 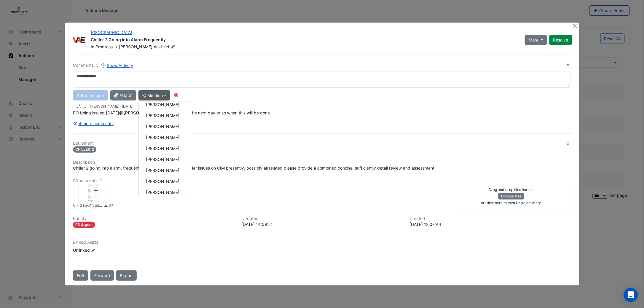 What do you see at coordinates (322, 181) in the screenshot?
I see `h6: Attachments: 1` at bounding box center [322, 181].